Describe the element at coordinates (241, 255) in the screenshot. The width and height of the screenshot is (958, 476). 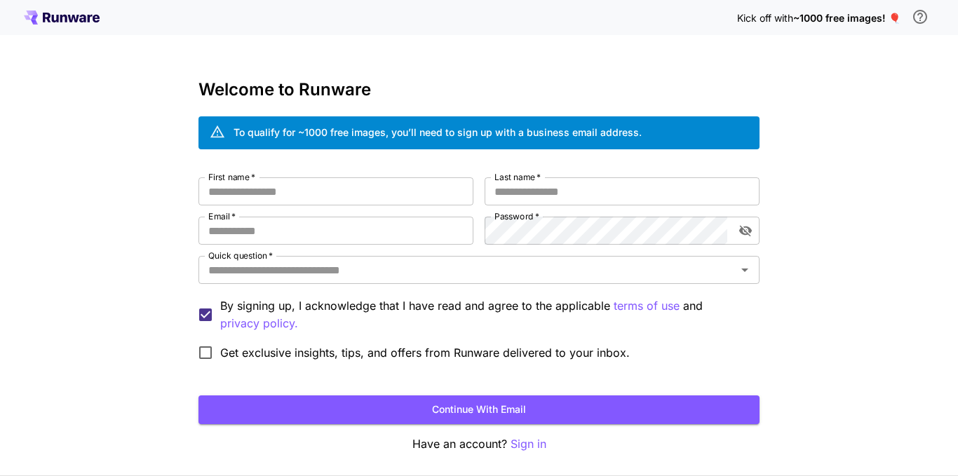
I see `label: Quick question` at that location.